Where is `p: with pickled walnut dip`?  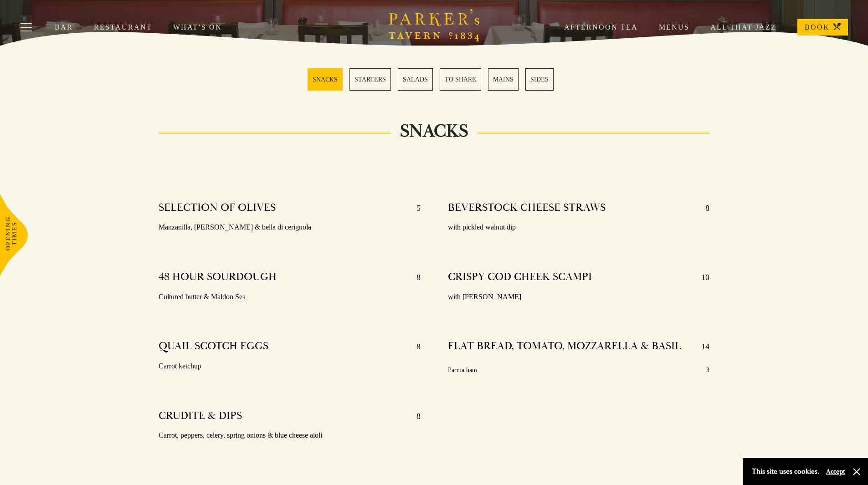
p: with pickled walnut dip is located at coordinates (579, 227).